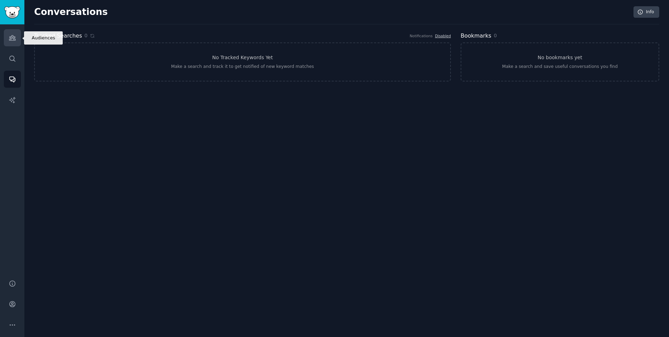 The height and width of the screenshot is (337, 669). Describe the element at coordinates (242, 57) in the screenshot. I see `h3: No Tracked Keywords Yet` at that location.